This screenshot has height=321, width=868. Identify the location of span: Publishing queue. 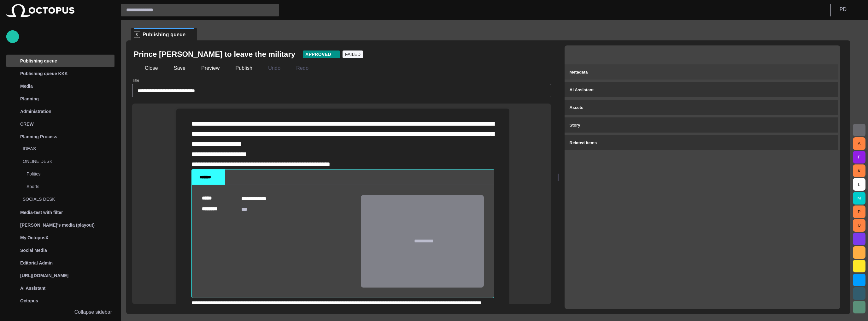
(164, 35).